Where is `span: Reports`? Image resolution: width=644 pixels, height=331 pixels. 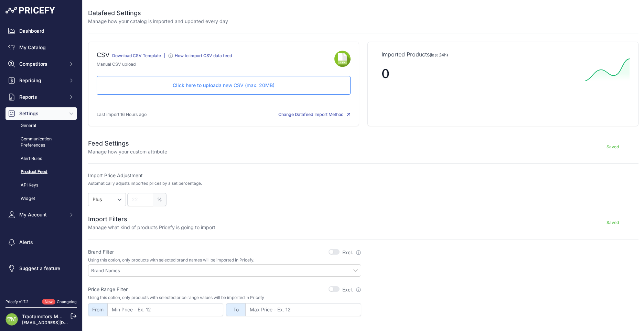 span: Reports is located at coordinates (42, 97).